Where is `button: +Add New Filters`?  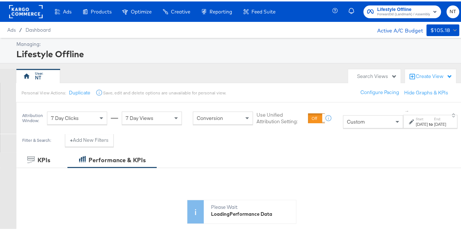 button: +Add New Filters is located at coordinates (89, 139).